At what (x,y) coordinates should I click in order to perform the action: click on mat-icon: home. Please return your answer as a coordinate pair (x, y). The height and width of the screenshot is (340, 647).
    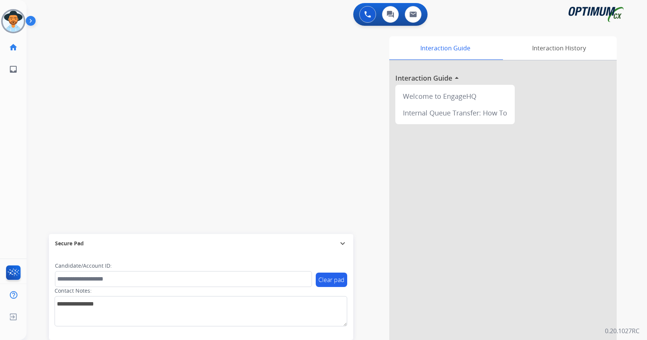
    Looking at the image, I should click on (13, 47).